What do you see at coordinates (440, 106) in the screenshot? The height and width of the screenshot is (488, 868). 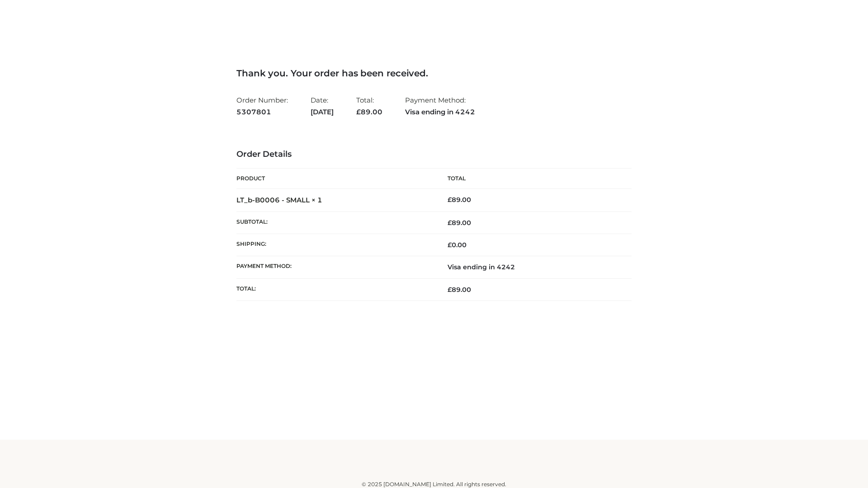 I see `li: Payment Method:` at bounding box center [440, 106].